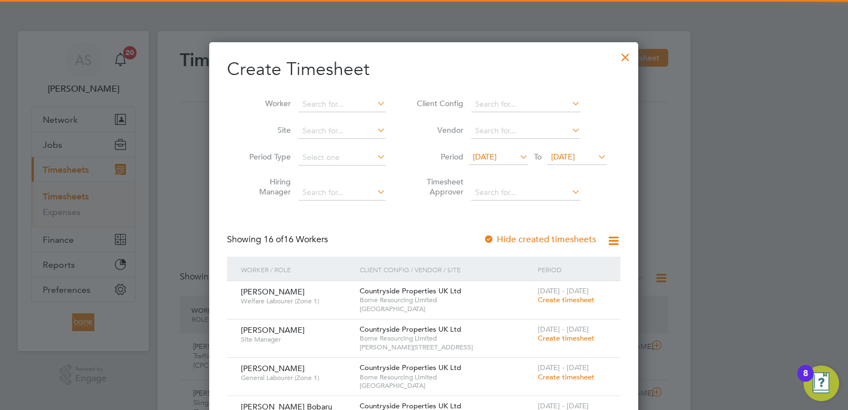 This screenshot has height=410, width=848. I want to click on label: Client Config, so click(439, 103).